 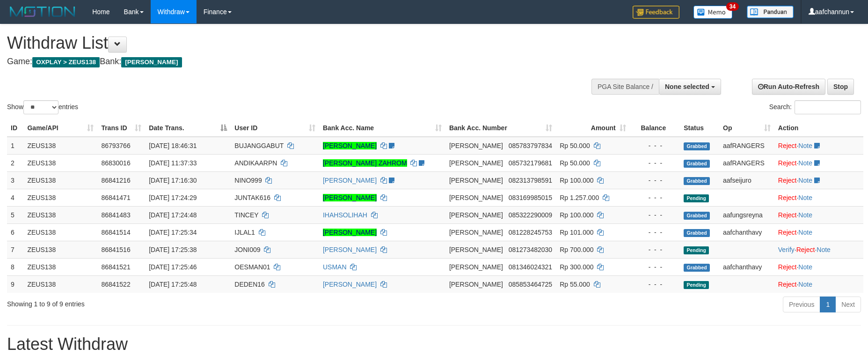 I want to click on img: panduan.png, so click(x=770, y=12).